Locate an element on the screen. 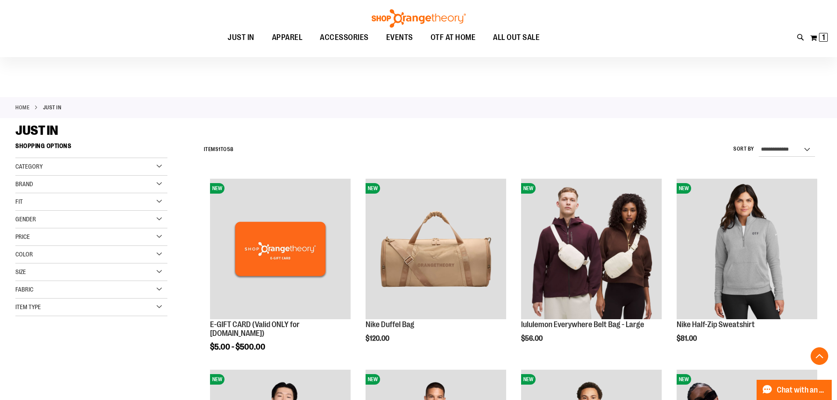  span: 58 is located at coordinates (230, 149).